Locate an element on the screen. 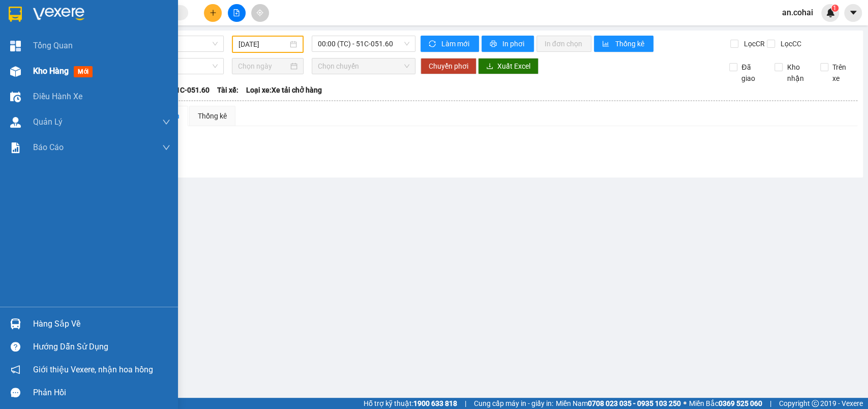 This screenshot has width=868, height=409. img: solution-icon is located at coordinates (16, 147).